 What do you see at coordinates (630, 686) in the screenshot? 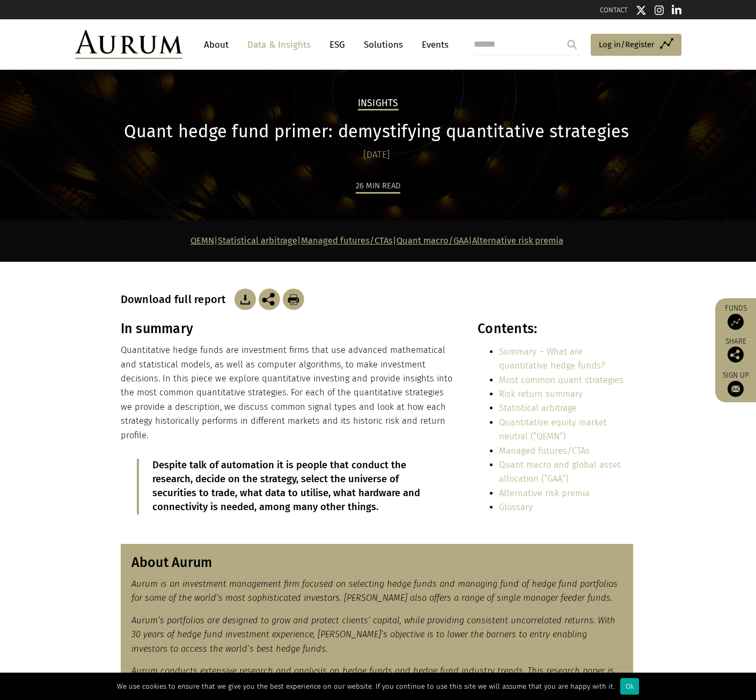
I see `div: Ok` at bounding box center [630, 686].